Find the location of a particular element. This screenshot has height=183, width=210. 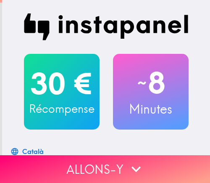

button: Català is located at coordinates (28, 151).